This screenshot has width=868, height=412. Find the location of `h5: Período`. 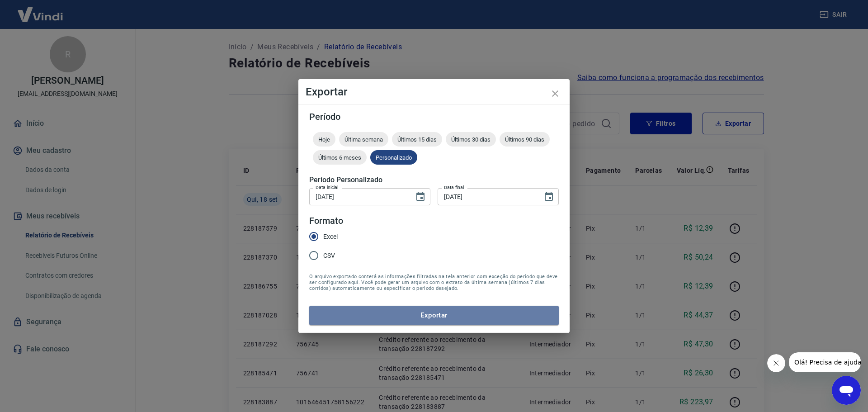

h5: Período is located at coordinates (434, 117).